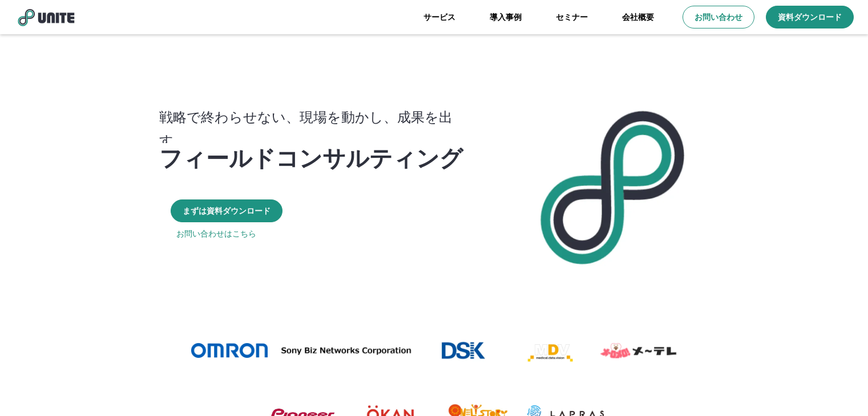 The width and height of the screenshot is (868, 416). I want to click on p: フィールドコンサルティング, so click(311, 157).